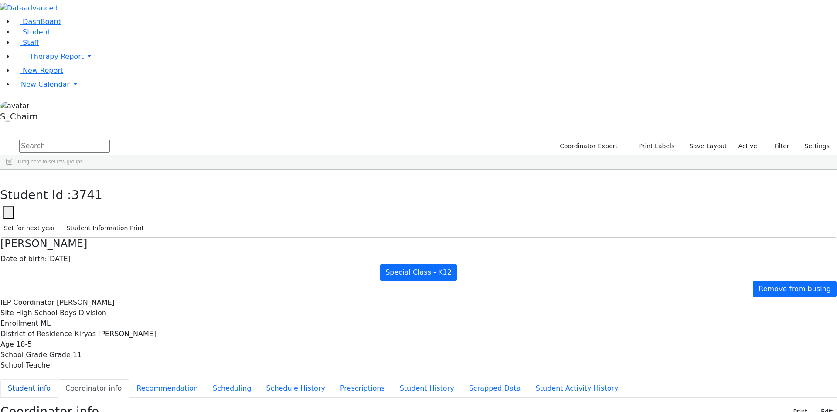 The image size is (837, 412). I want to click on button: Coordinator Export, so click(587, 146).